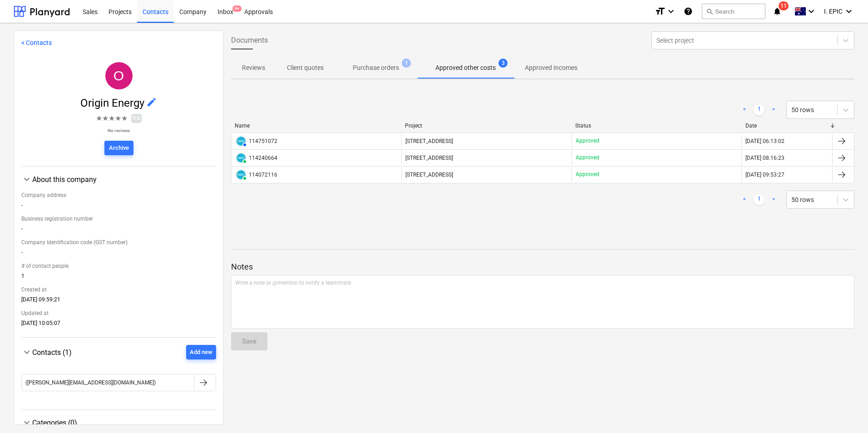  I want to click on span: search, so click(709, 11).